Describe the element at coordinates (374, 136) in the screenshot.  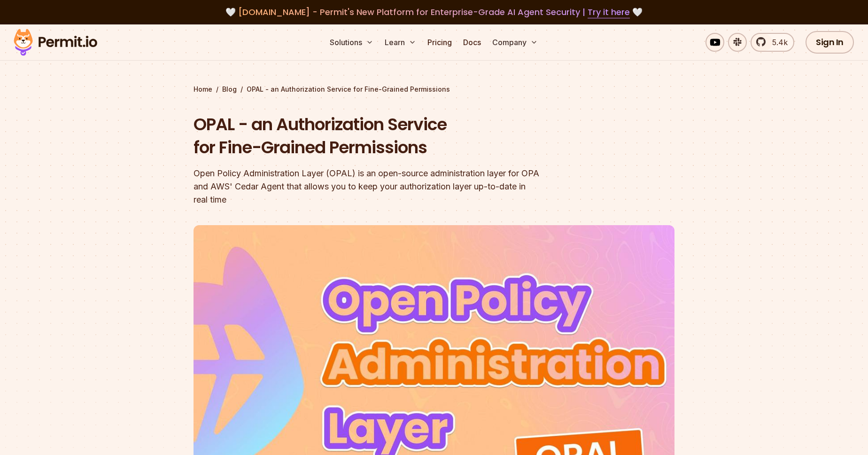
I see `h1: OPAL - an Authorization Service for Fine-Grained Permissions` at that location.